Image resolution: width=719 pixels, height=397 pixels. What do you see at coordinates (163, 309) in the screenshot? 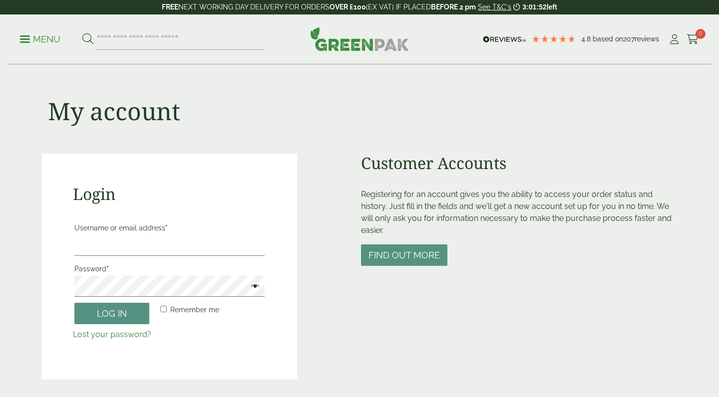
I see `input: Remember me` at bounding box center [163, 309].